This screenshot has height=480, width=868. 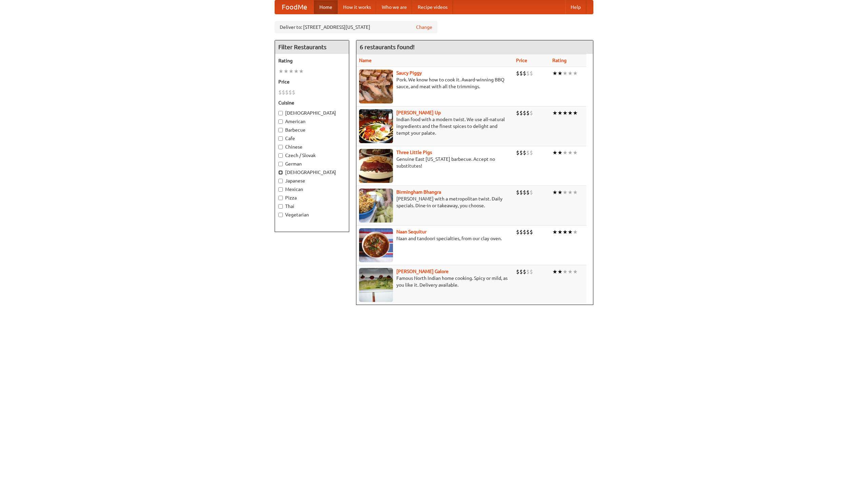 I want to click on label: German, so click(x=312, y=164).